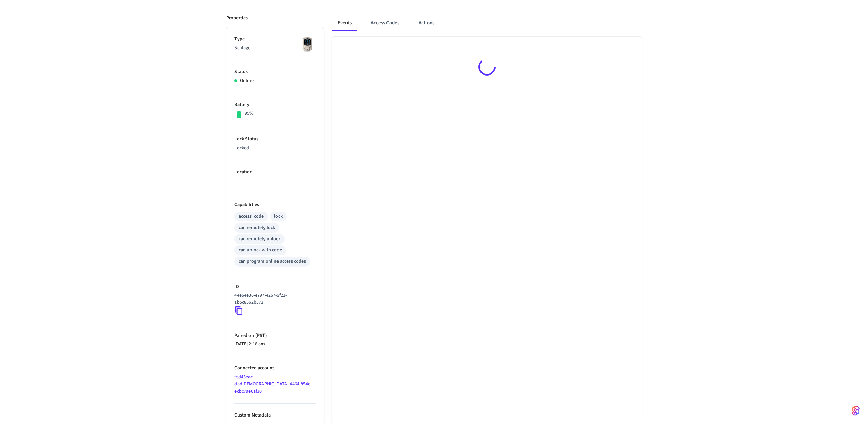 The width and height of the screenshot is (868, 423). I want to click on p: Custom Metadata, so click(275, 415).